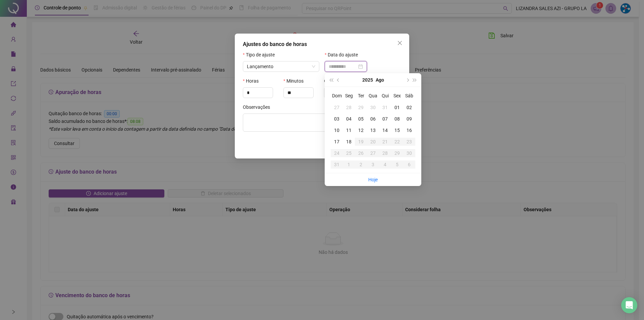  What do you see at coordinates (409, 96) in the screenshot?
I see `th: Sáb` at bounding box center [409, 96].